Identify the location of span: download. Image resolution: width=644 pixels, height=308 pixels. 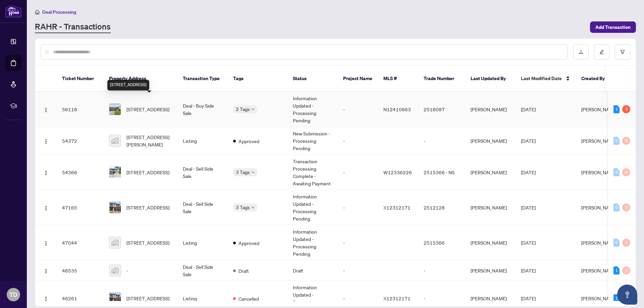
(581, 52).